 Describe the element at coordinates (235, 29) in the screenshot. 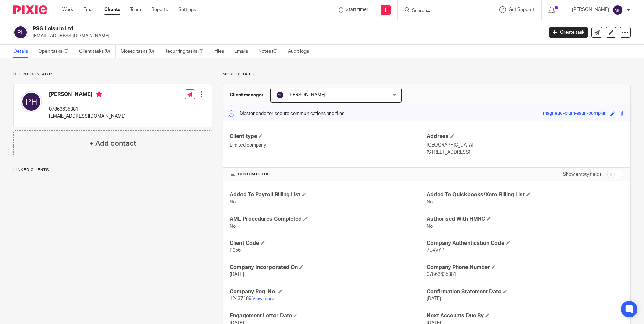

I see `h2: PSG Leisure Ltd` at that location.